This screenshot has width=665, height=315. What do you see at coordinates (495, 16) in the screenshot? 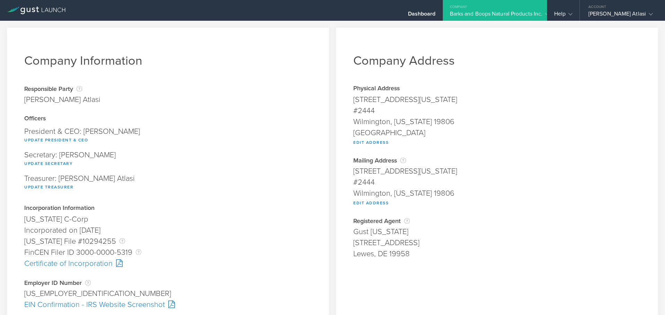
I see `div: Barks and Boops Natural Products Inc.` at bounding box center [495, 16].